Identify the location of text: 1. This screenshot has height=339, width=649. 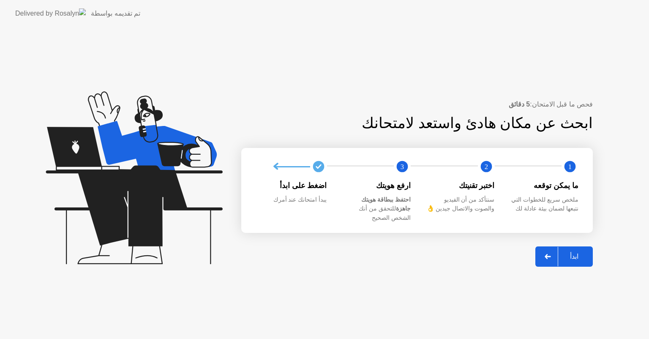
(570, 166).